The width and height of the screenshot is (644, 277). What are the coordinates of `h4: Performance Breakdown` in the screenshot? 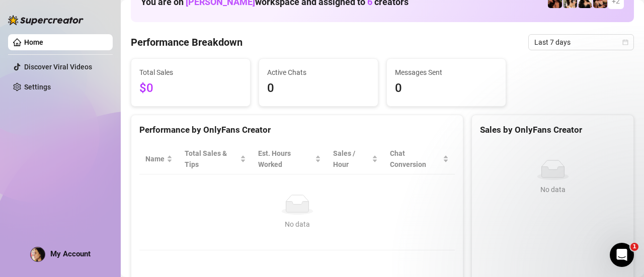 It's located at (187, 42).